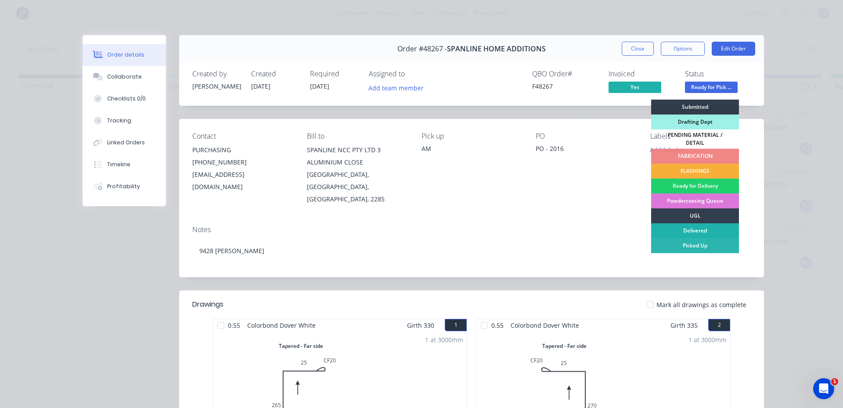 This screenshot has width=843, height=408. What do you see at coordinates (718, 74) in the screenshot?
I see `div: Status` at bounding box center [718, 74].